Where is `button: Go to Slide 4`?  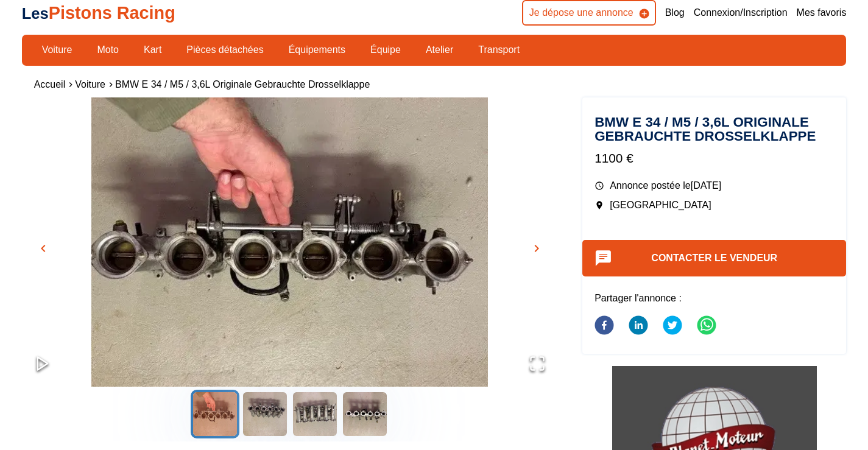
button: Go to Slide 4 is located at coordinates (365, 414).